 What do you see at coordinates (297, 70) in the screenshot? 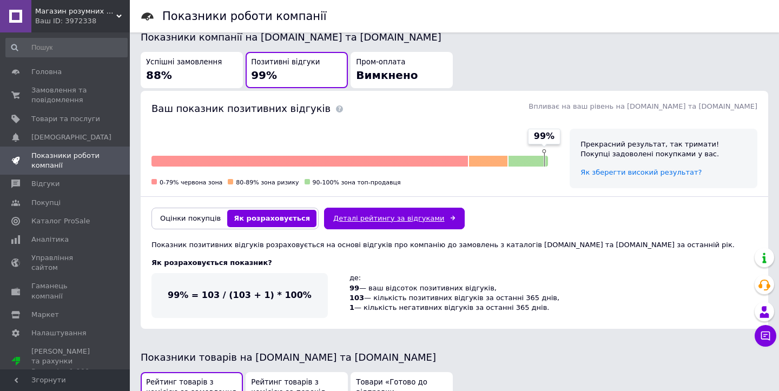
I see `button: Позитивні відгуки99%` at bounding box center [297, 70].